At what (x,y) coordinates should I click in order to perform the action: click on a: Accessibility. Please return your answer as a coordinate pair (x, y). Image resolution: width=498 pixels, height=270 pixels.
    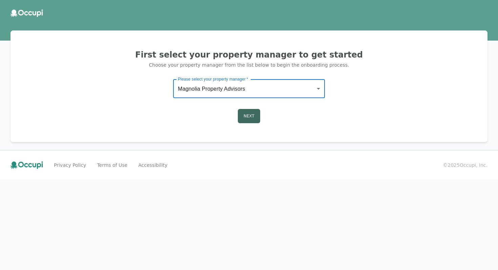
    Looking at the image, I should click on (153, 165).